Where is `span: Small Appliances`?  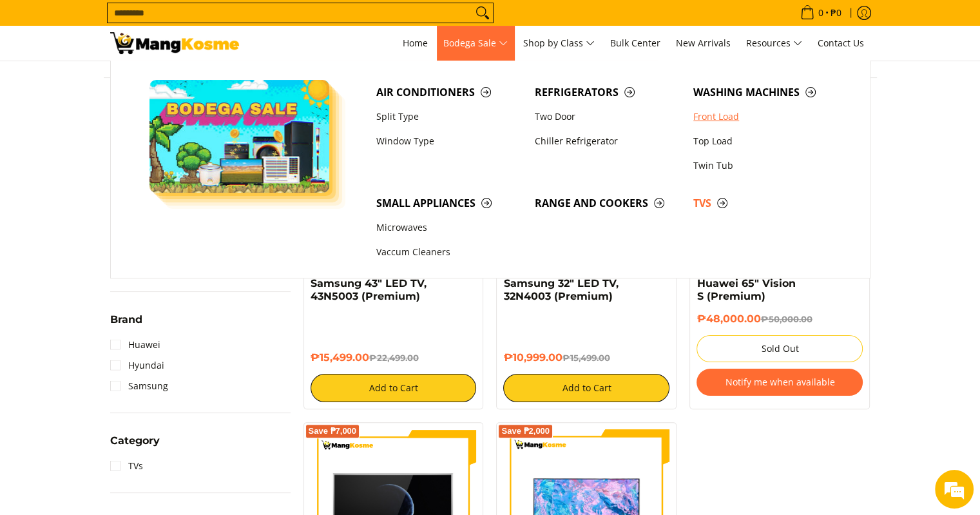 span: Small Appliances is located at coordinates (450, 203).